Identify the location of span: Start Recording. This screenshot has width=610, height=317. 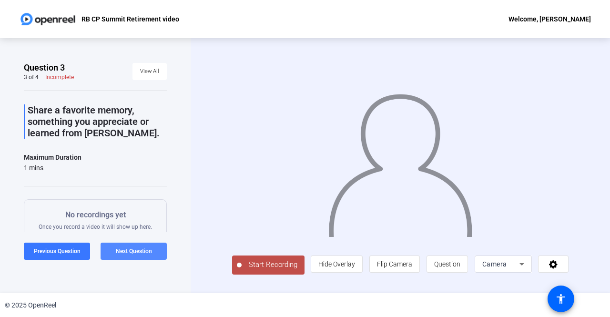
(273, 265).